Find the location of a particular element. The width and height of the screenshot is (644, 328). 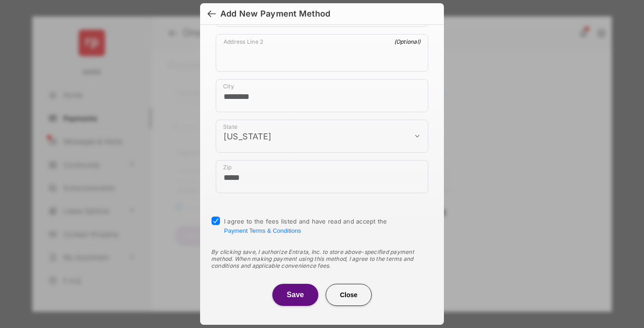

div: payment_method_screening[postal_addresses][addressLine2] is located at coordinates (322, 53).